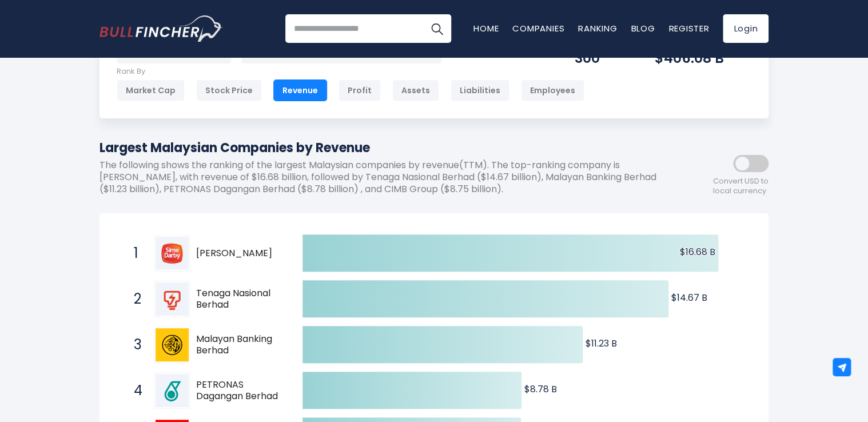 This screenshot has height=422, width=868. What do you see at coordinates (382, 177) in the screenshot?
I see `p: The following shows the ranking of the largest Malaysian companies by revenue(TTM). The top-ranki...` at bounding box center [382, 177].